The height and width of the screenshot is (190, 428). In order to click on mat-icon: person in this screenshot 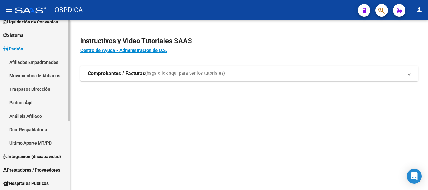, I will do `click(419, 10)`.